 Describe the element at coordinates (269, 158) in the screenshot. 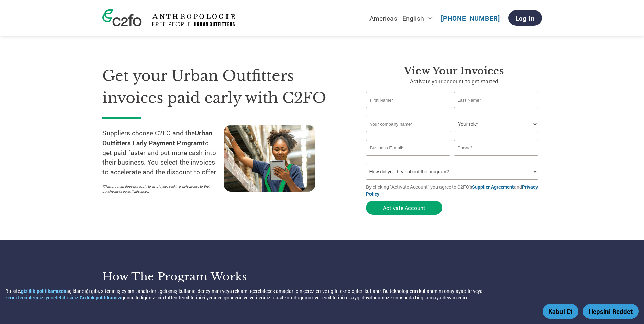

I see `img: supply chain worker` at that location.